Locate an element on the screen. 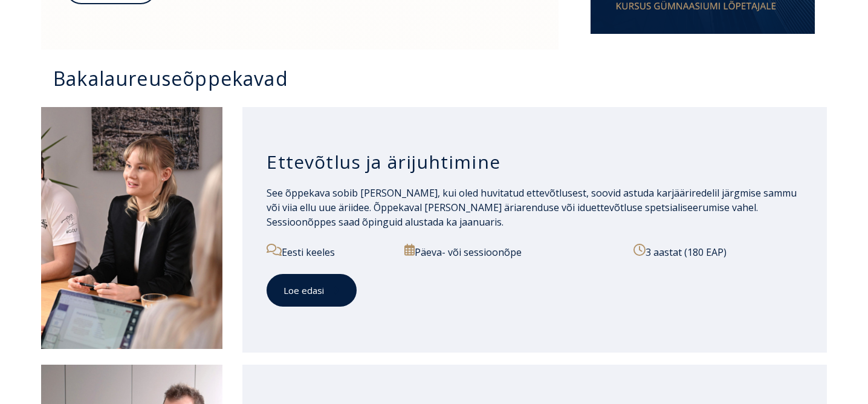 This screenshot has height=404, width=868. p: Eesti keeles is located at coordinates (329, 251).